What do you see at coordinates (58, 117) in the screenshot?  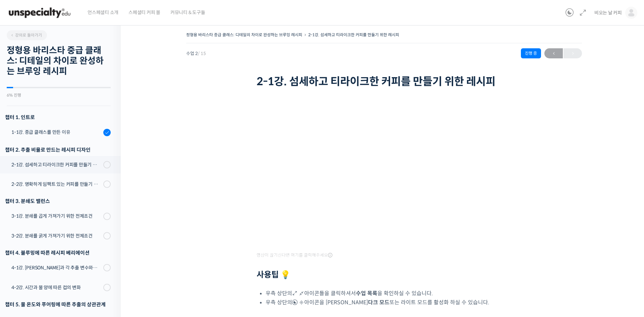 I see `h3: 챕터 1. 인트로` at bounding box center [58, 117].